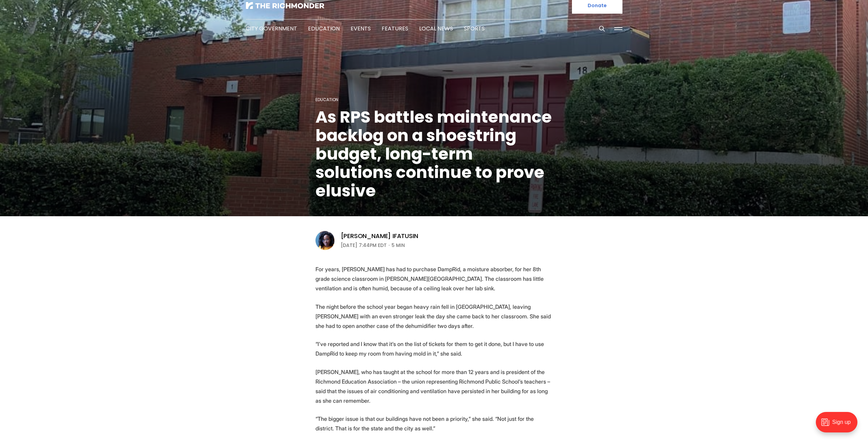 The image size is (868, 442). What do you see at coordinates (271, 28) in the screenshot?
I see `a: City Government` at bounding box center [271, 28].